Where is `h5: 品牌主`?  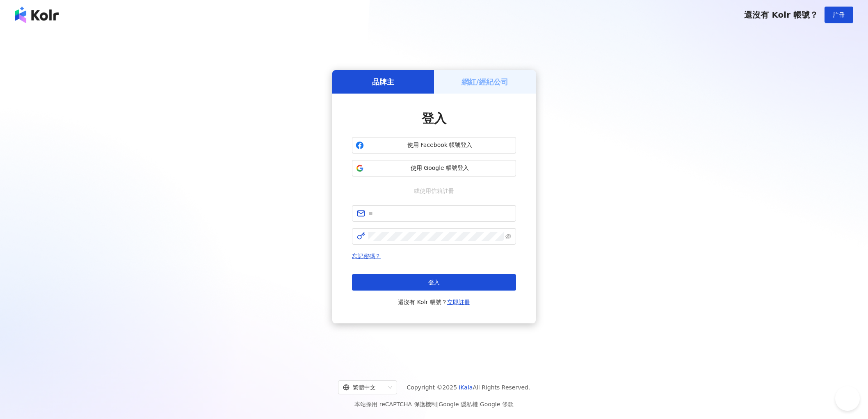
h5: 品牌主 is located at coordinates (383, 81).